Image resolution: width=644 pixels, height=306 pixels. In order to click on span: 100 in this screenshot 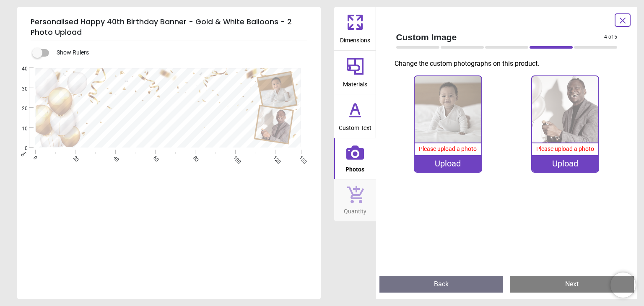, I will do `click(234, 157)`.